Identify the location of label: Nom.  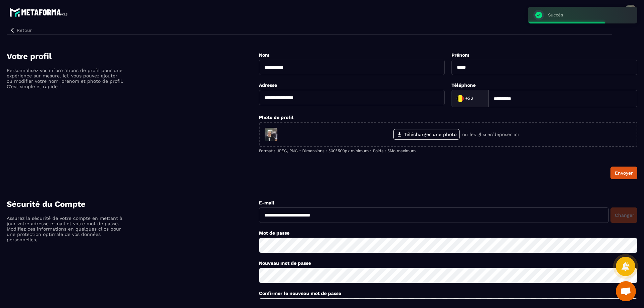
(264, 55).